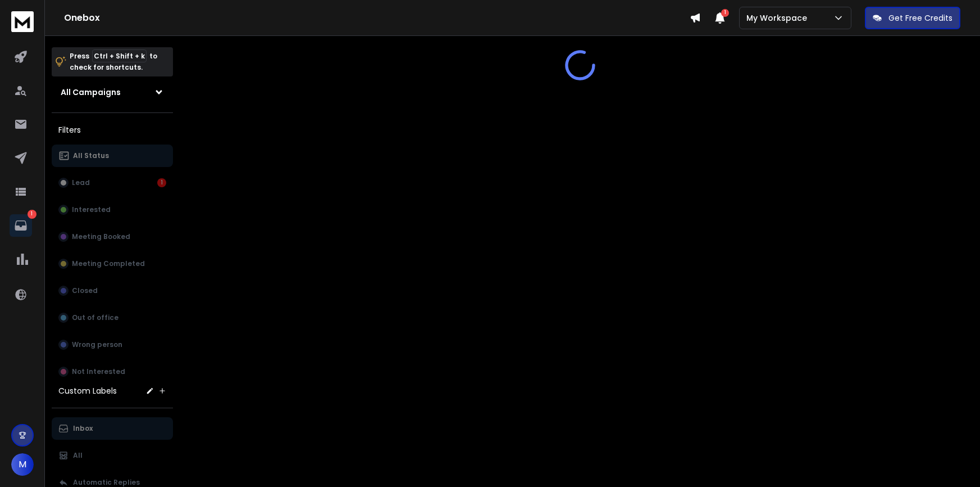  I want to click on p: 1, so click(32, 214).